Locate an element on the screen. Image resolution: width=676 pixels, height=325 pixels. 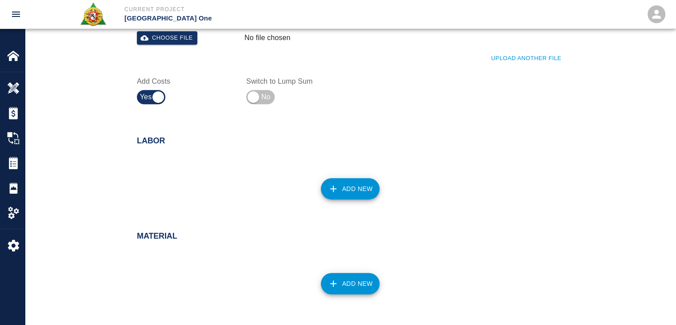
p: No file chosen is located at coordinates (268, 38).